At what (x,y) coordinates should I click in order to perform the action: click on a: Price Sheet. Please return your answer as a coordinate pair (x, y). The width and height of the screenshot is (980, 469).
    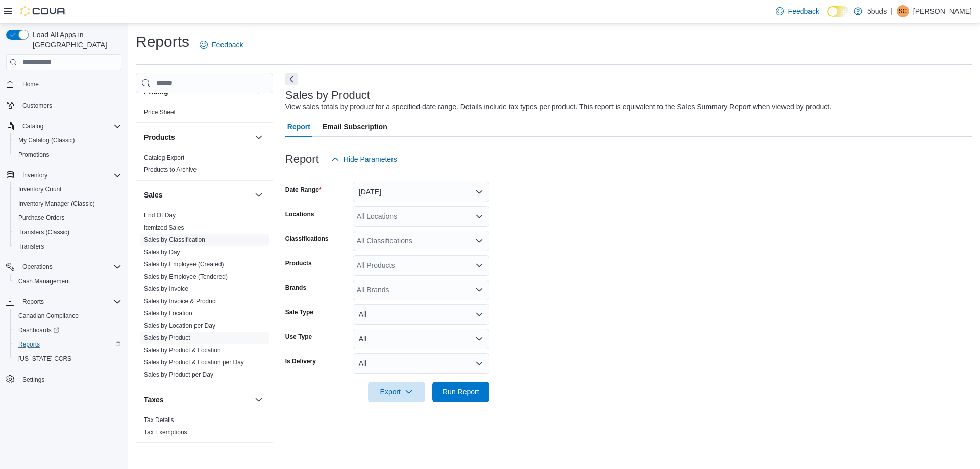
    Looking at the image, I should click on (160, 112).